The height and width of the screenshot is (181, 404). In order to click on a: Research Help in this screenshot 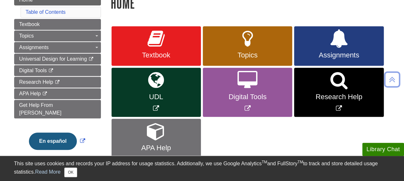, I will do `click(57, 82)`.